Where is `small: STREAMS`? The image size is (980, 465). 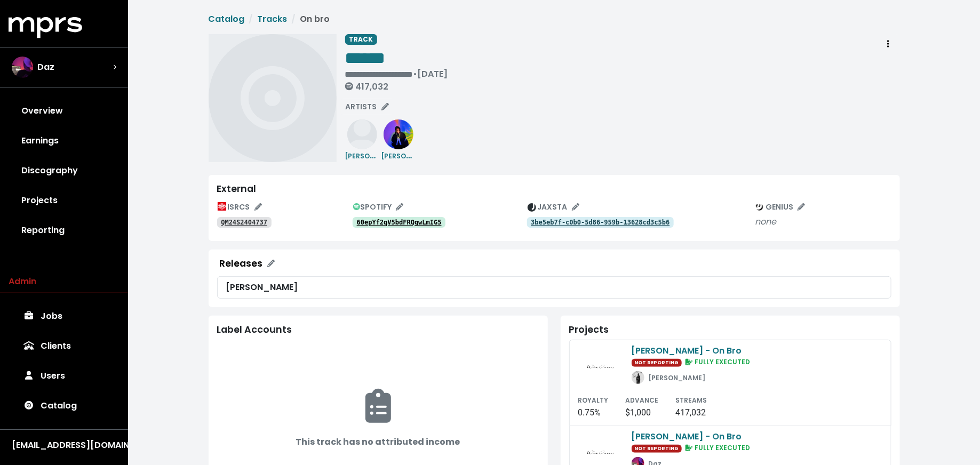
small: STREAMS is located at coordinates (691, 400).